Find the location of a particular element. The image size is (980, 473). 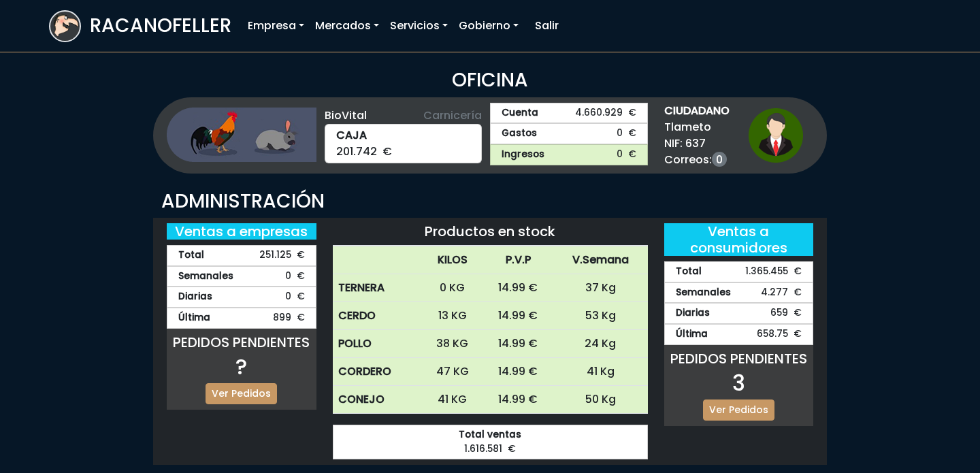

th: V.Semana is located at coordinates (600, 259).